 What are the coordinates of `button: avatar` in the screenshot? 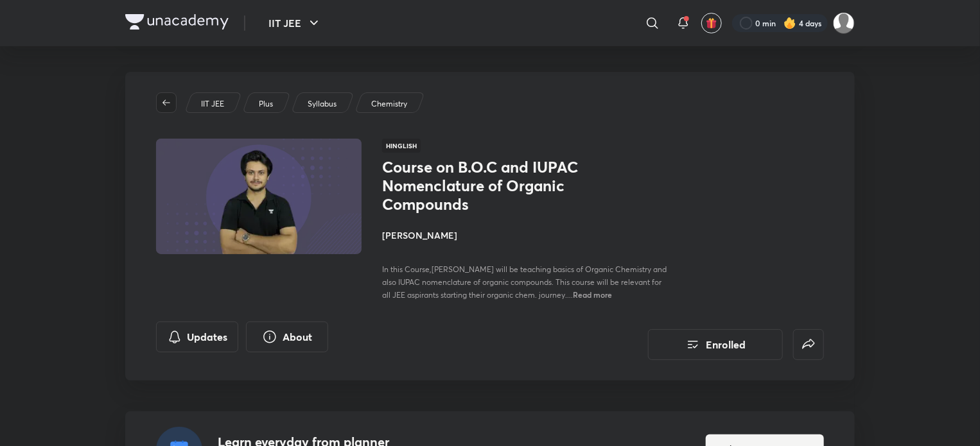 It's located at (712, 23).